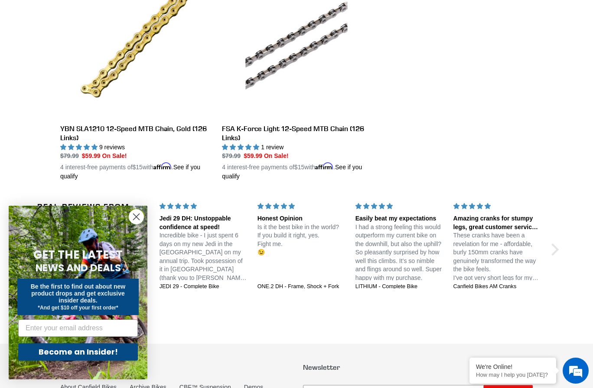 The image size is (593, 388). I want to click on p: Is it the best bike in the world? If you build it right, yes. Fight me. 😉, so click(301, 240).